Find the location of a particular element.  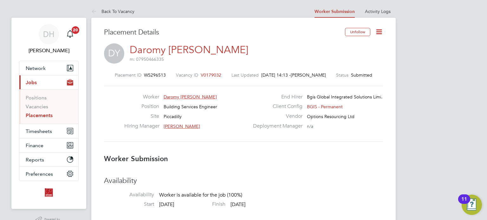

label: Placement ID is located at coordinates (128, 75).